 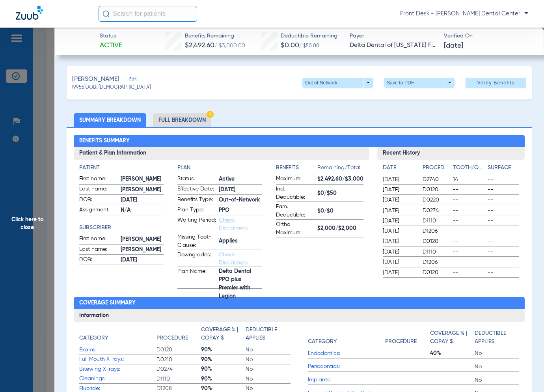 What do you see at coordinates (110, 120) in the screenshot?
I see `li: Summary Breakdown` at bounding box center [110, 120].